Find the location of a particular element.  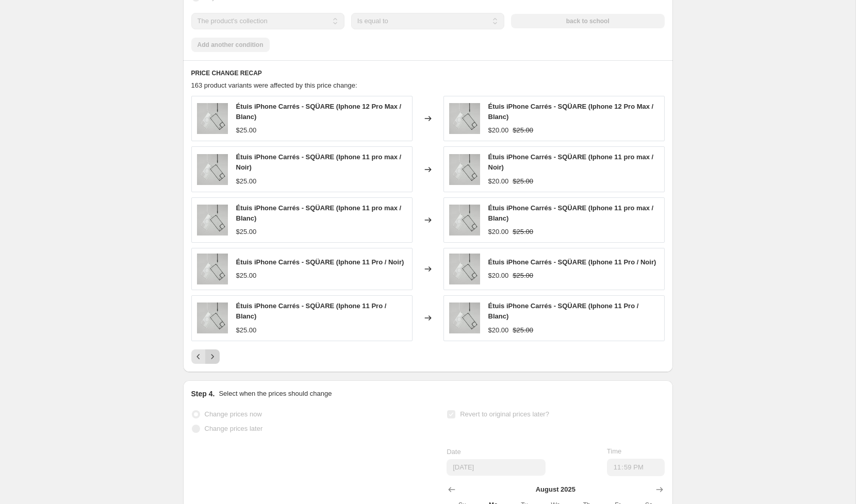

input: 12:00 is located at coordinates (636, 467).